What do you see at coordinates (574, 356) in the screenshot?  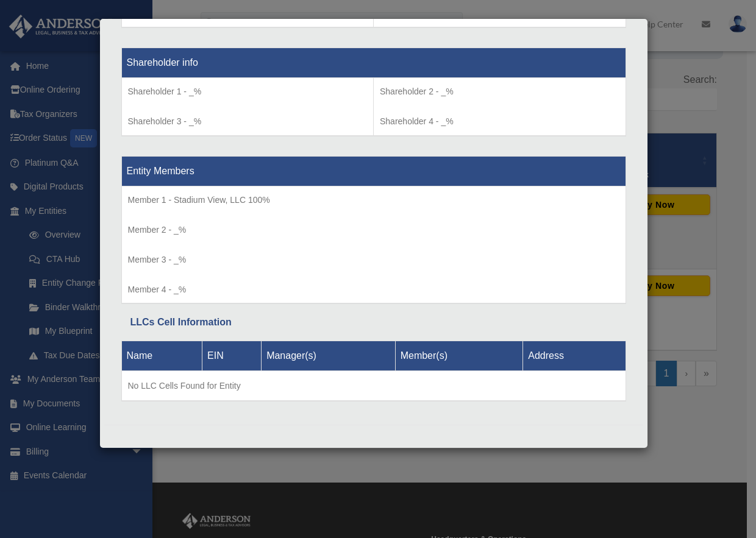 I see `th: Address` at bounding box center [574, 356].